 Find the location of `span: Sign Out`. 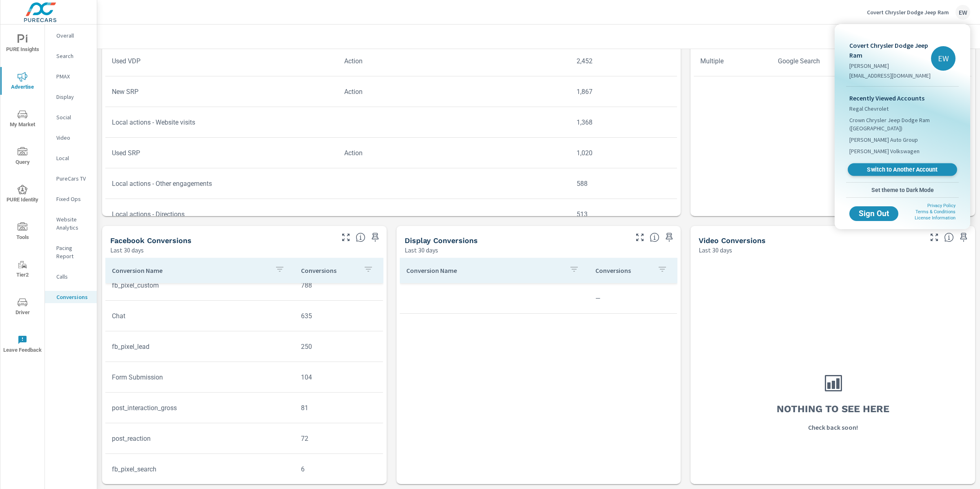

span: Sign Out is located at coordinates (873, 213).